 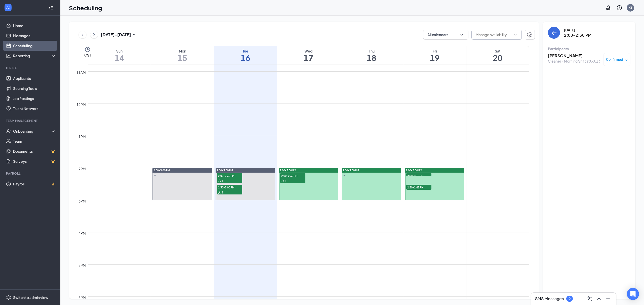 What do you see at coordinates (372, 55) in the screenshot?
I see `a: September 18, 2025` at bounding box center [372, 55].